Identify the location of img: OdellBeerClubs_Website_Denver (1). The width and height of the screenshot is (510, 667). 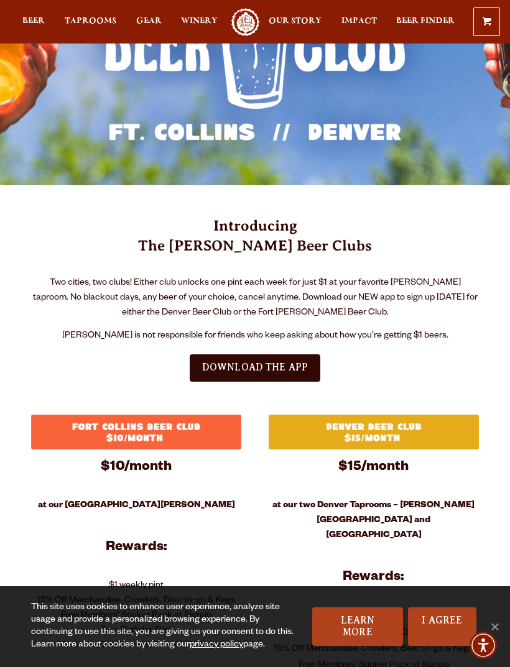
(374, 432).